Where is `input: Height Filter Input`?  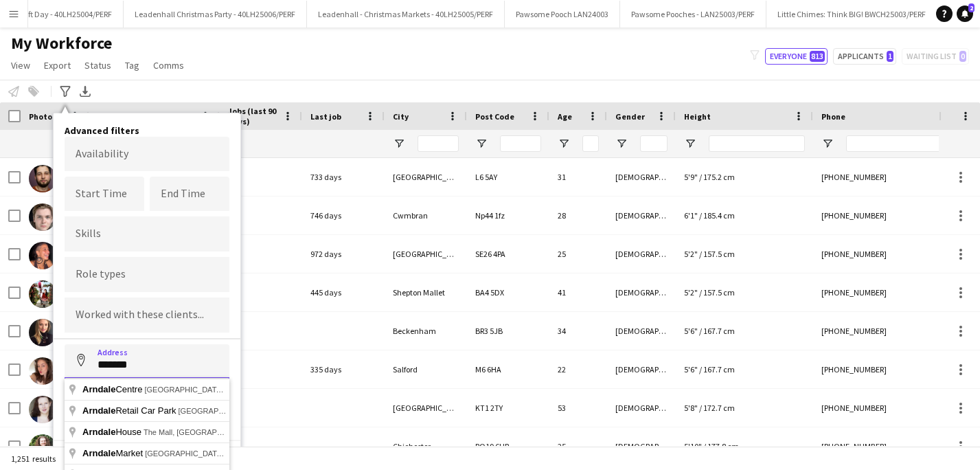
input: Height Filter Input is located at coordinates (757, 144).